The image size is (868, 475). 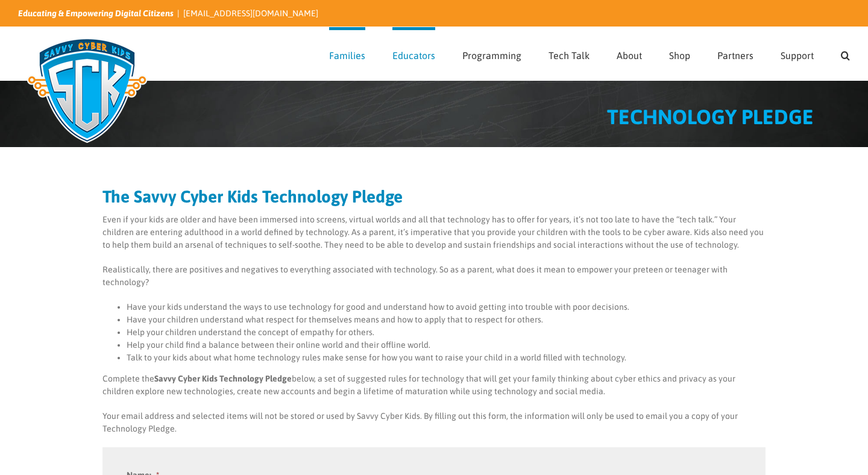 I want to click on a: Shop, so click(x=680, y=54).